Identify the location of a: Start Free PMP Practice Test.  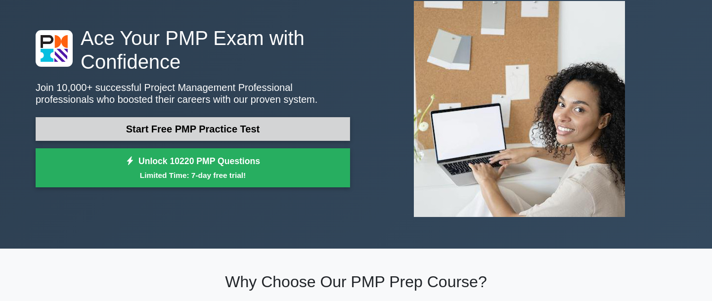
(193, 129).